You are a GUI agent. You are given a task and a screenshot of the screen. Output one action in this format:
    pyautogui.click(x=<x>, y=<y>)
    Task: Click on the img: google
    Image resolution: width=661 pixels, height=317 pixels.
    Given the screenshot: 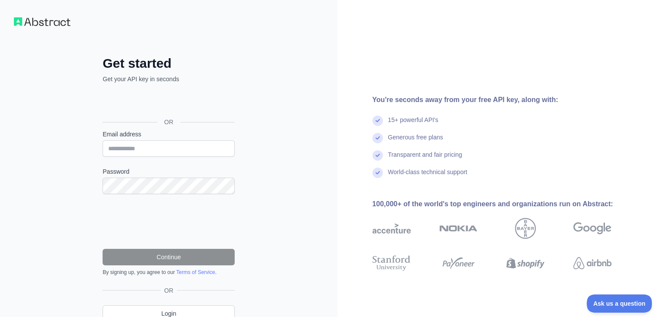 What is the action you would take?
    pyautogui.click(x=592, y=229)
    